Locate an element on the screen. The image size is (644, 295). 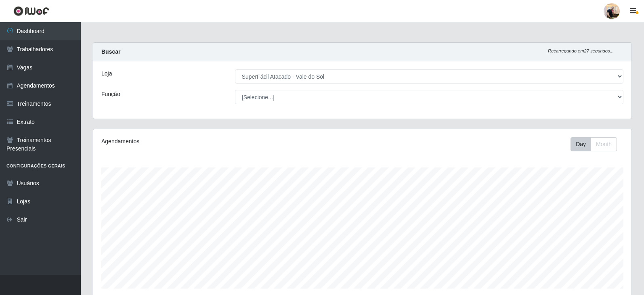
div: Agendamentos is located at coordinates (206, 141).